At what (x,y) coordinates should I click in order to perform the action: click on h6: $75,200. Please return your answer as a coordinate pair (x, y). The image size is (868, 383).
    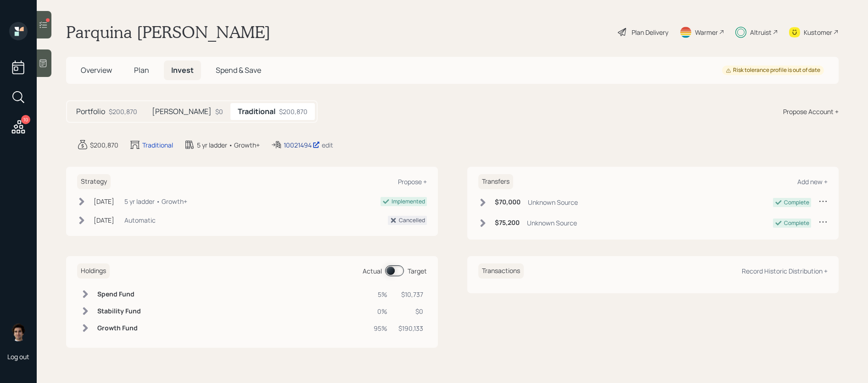
    Looking at the image, I should click on (507, 223).